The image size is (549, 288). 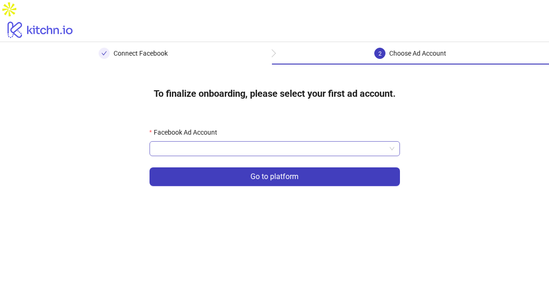 I want to click on button: Go to platform, so click(x=275, y=177).